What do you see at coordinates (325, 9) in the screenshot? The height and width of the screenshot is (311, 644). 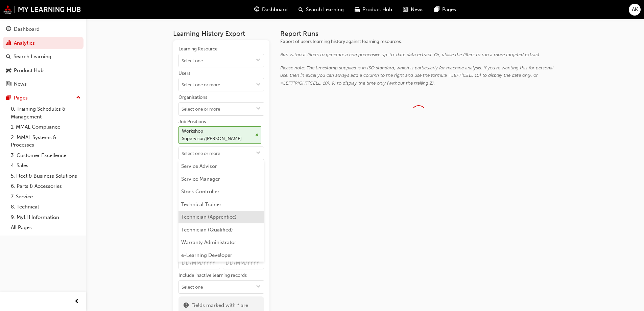 I see `span: Search Learning` at bounding box center [325, 9].